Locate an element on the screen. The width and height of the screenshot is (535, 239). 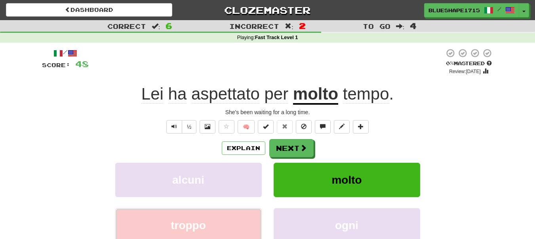
span: per is located at coordinates (276, 94).